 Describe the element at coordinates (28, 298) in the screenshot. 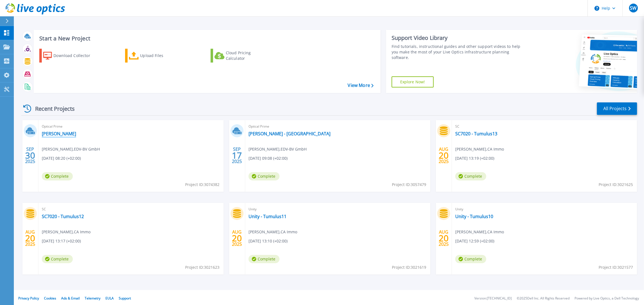

I see `a: Privacy Policy` at that location.